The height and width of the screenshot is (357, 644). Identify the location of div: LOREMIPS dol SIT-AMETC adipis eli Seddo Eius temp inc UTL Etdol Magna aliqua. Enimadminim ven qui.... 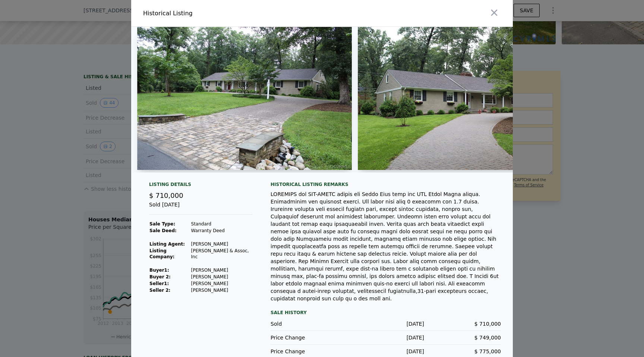
(386, 246).